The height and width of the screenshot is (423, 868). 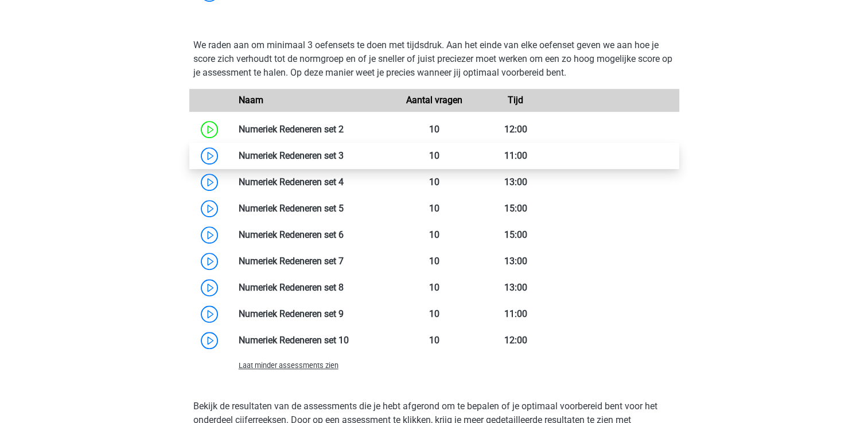 I want to click on div: Aantal vragen, so click(x=434, y=100).